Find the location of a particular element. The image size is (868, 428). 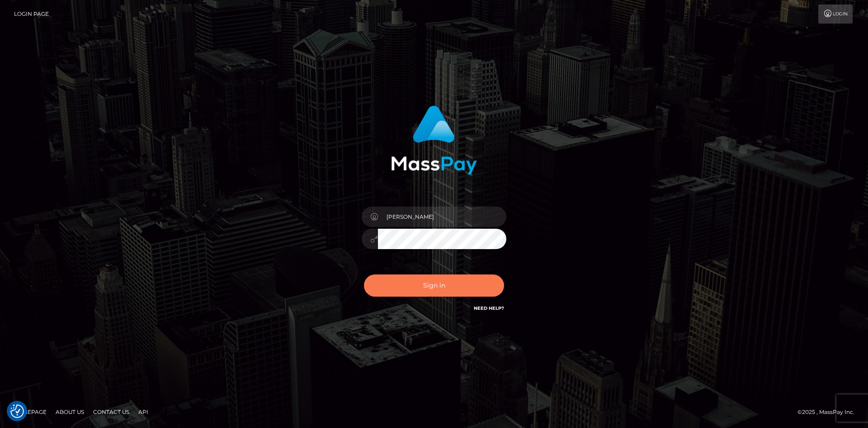

button: Consent Preferences is located at coordinates (17, 411).